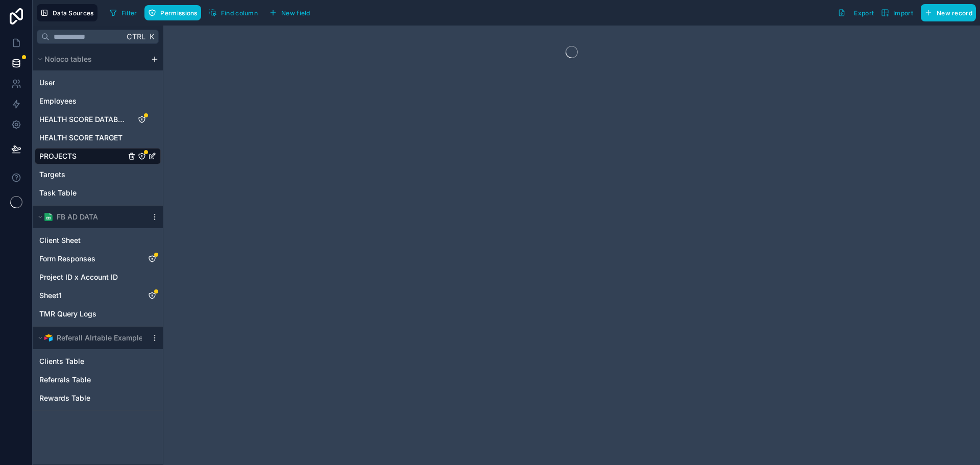 This screenshot has height=465, width=980. I want to click on span: New field, so click(296, 13).